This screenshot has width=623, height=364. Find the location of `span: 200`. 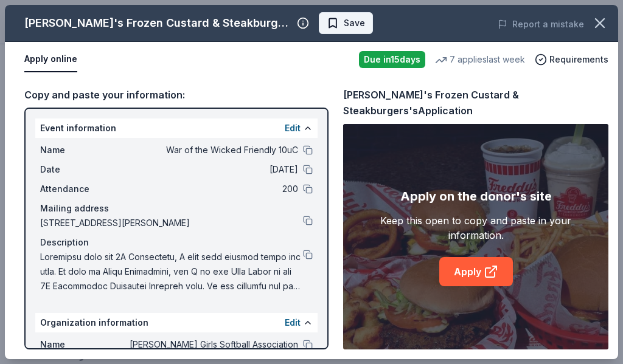

span: 200 is located at coordinates (210, 189).